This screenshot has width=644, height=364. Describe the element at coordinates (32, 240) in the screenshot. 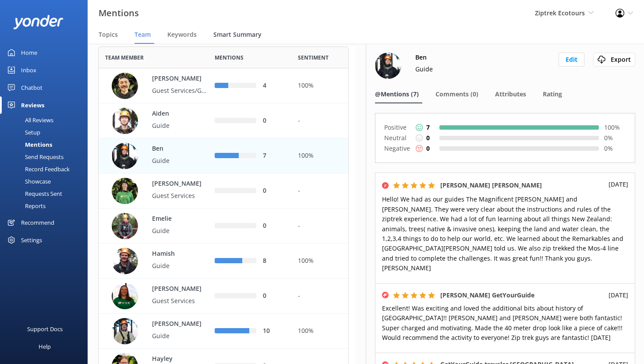

I see `div: Settings` at that location.